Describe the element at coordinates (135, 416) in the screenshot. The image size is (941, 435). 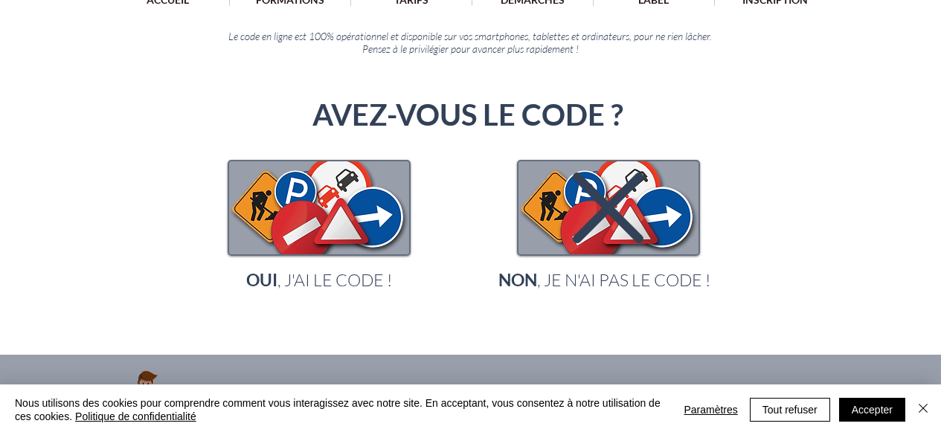
I see `a: Politique de confidentialité` at that location.